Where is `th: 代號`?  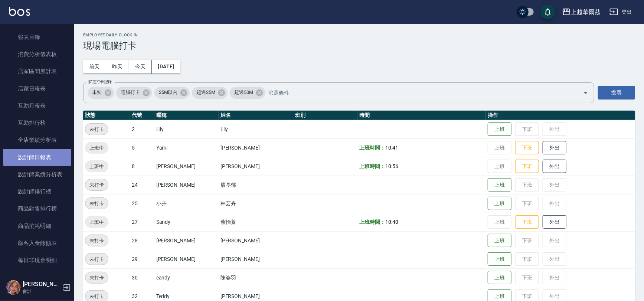 th: 代號 is located at coordinates (142, 115).